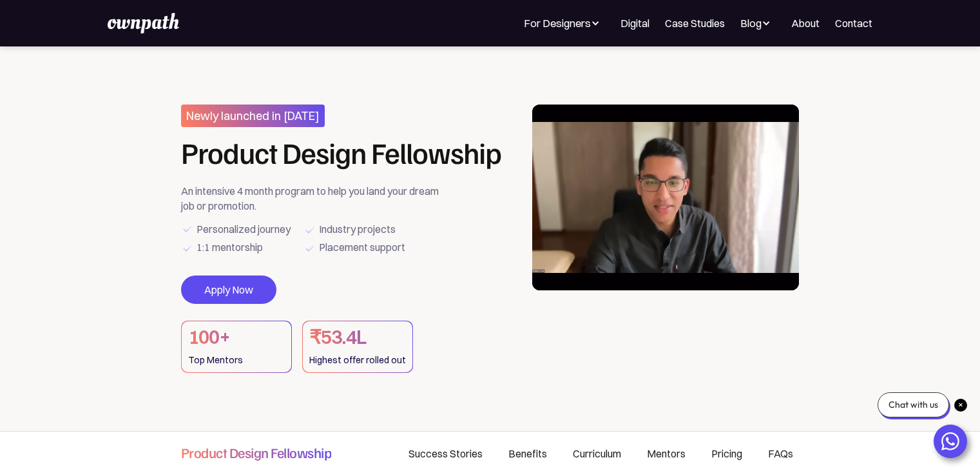  What do you see at coordinates (244, 229) in the screenshot?
I see `div: Personalized journey` at bounding box center [244, 229].